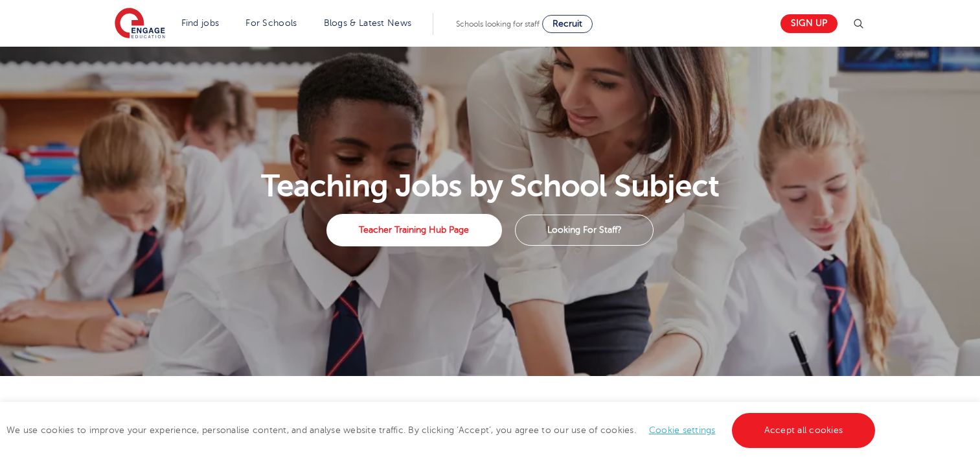 The height and width of the screenshot is (459, 980). Describe the element at coordinates (584, 230) in the screenshot. I see `a: Looking For Staff?` at that location.